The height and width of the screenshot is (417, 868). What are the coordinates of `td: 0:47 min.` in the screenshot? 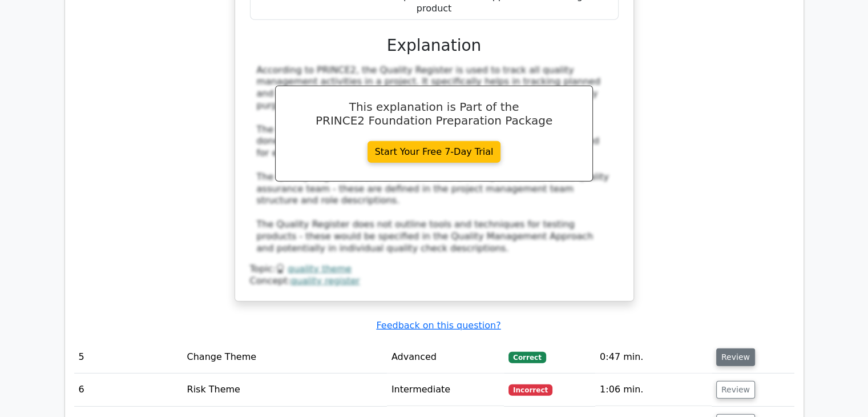 It's located at (653, 357).